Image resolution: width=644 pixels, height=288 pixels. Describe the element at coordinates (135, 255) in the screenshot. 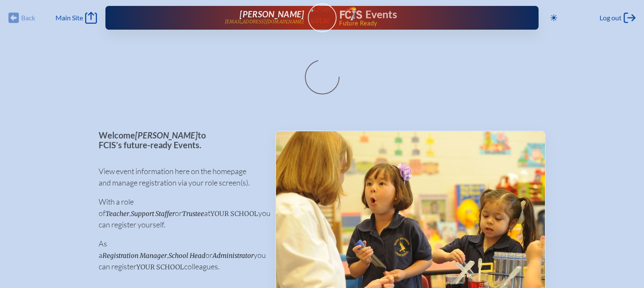

I see `span: Registration Manager` at that location.